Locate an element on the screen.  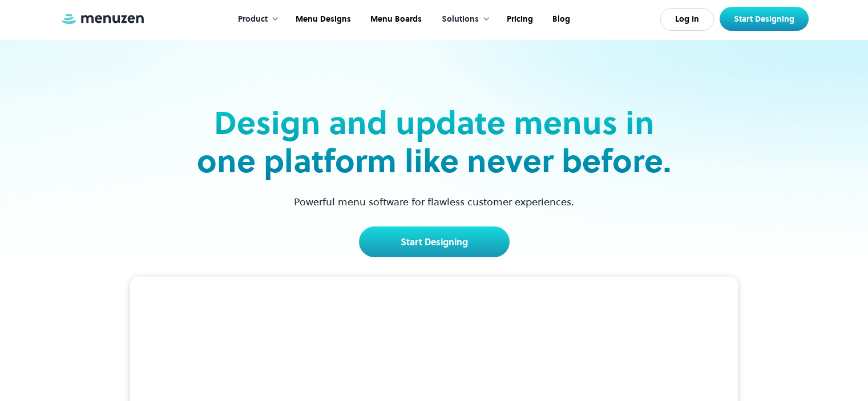
a: Menu Designs is located at coordinates (322, 19).